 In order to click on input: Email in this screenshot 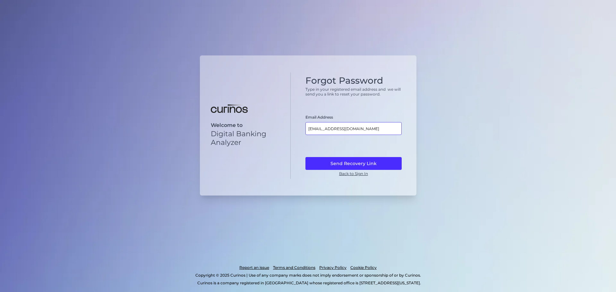, I will do `click(354, 129)`.